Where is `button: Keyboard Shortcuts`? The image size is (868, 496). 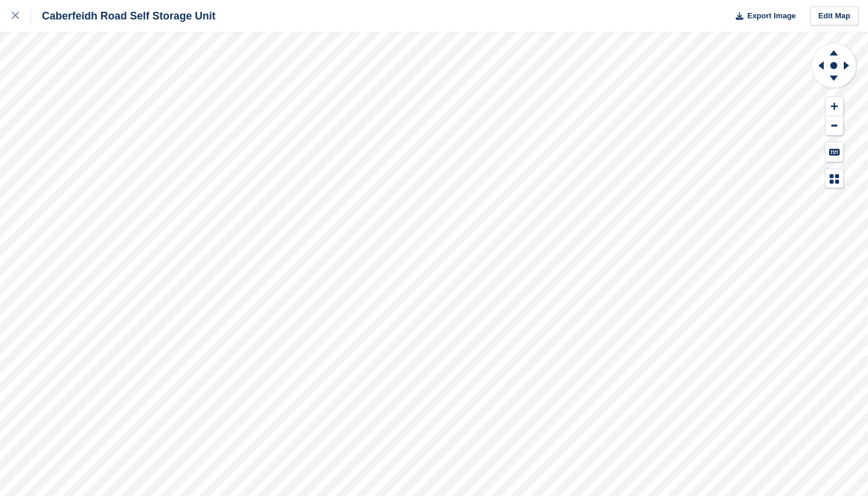
button: Keyboard Shortcuts is located at coordinates (834, 152).